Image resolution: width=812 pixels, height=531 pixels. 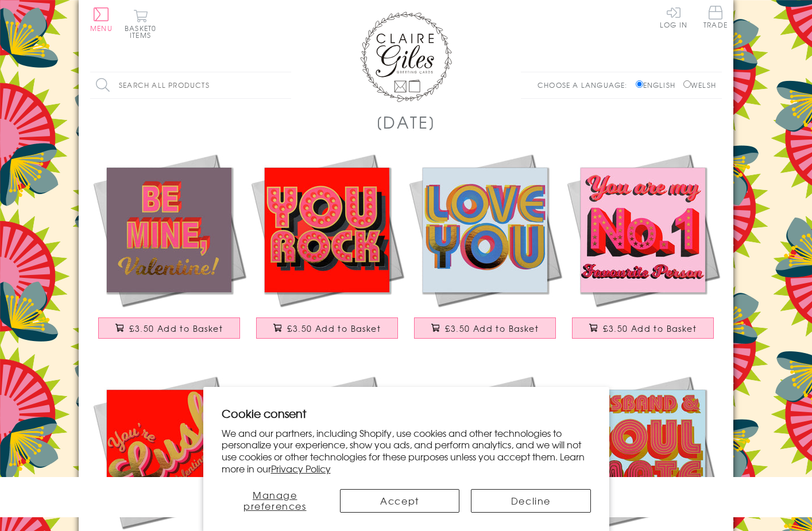 I want to click on a: Log In, so click(x=673, y=17).